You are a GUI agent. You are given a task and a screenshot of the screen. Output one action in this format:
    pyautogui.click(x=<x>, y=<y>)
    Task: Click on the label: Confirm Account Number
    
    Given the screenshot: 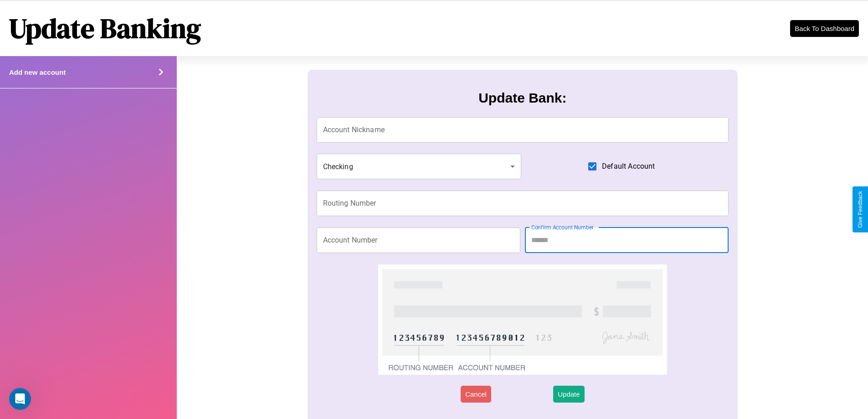 What is the action you would take?
    pyautogui.click(x=562, y=227)
    